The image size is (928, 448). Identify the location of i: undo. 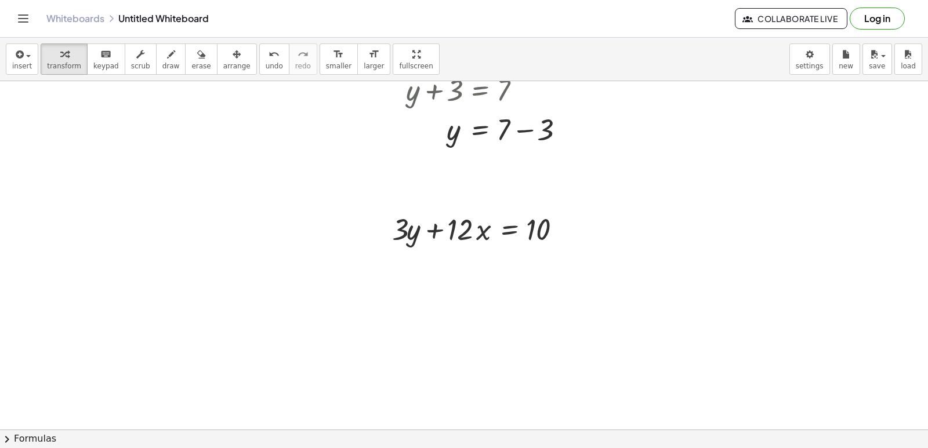
(274, 55).